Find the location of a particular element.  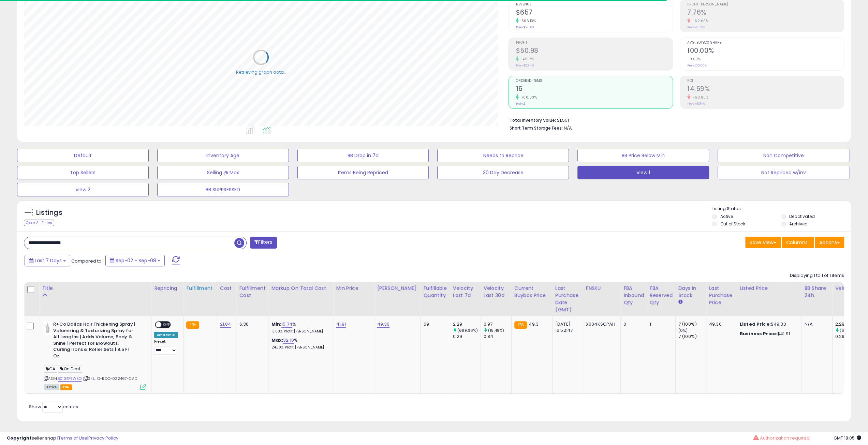

small: 566.13% is located at coordinates (527, 21).